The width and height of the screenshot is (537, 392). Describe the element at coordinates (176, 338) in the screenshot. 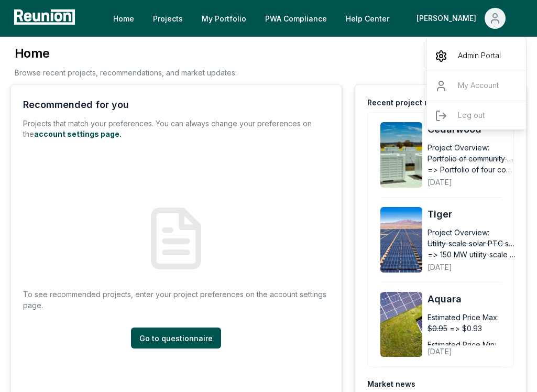

I see `a: Go to questionnaire` at that location.